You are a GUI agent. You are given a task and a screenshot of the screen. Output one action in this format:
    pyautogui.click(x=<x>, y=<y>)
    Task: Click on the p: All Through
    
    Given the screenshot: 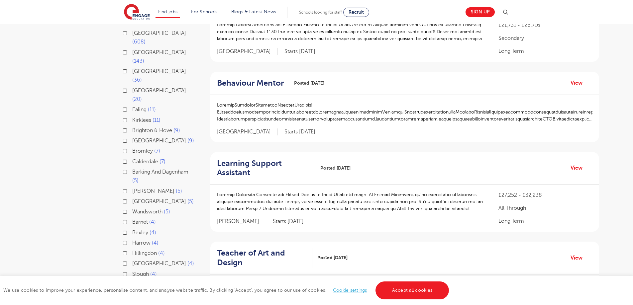 What is the action you would take?
    pyautogui.click(x=545, y=208)
    